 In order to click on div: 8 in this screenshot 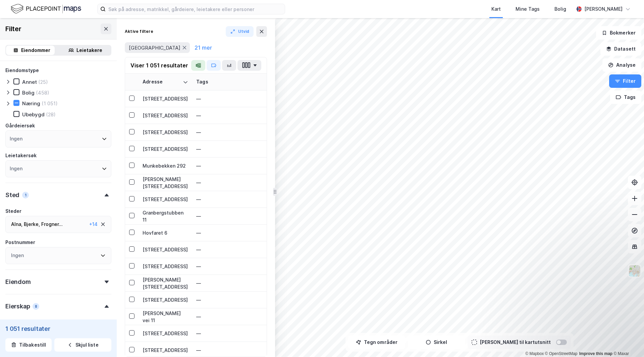, I will do `click(36, 306)`.